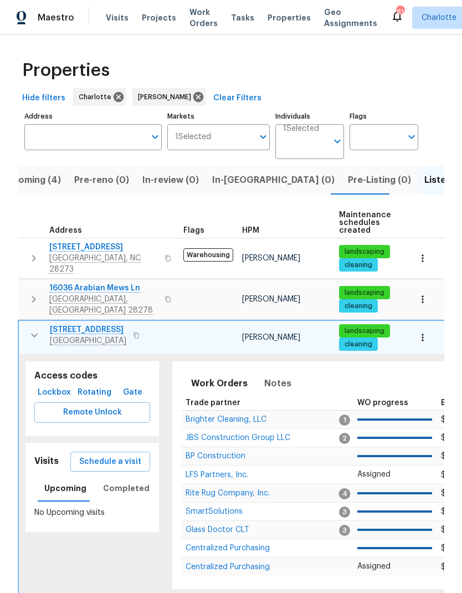 The width and height of the screenshot is (462, 593). What do you see at coordinates (214, 511) in the screenshot?
I see `a: SmartSolutions` at bounding box center [214, 511].